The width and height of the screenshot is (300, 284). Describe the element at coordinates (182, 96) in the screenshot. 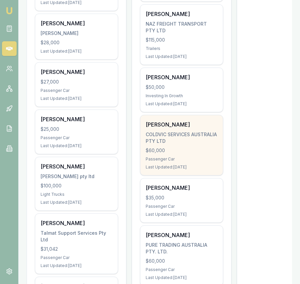

I see `div: Investing In Growth` at that location.